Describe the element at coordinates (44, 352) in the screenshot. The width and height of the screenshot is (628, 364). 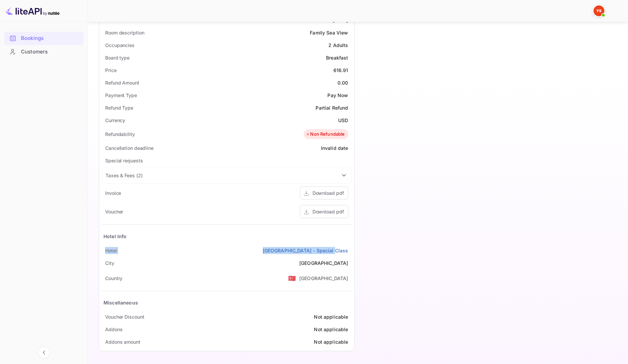
I see `button: Collapse navigation` at that location.